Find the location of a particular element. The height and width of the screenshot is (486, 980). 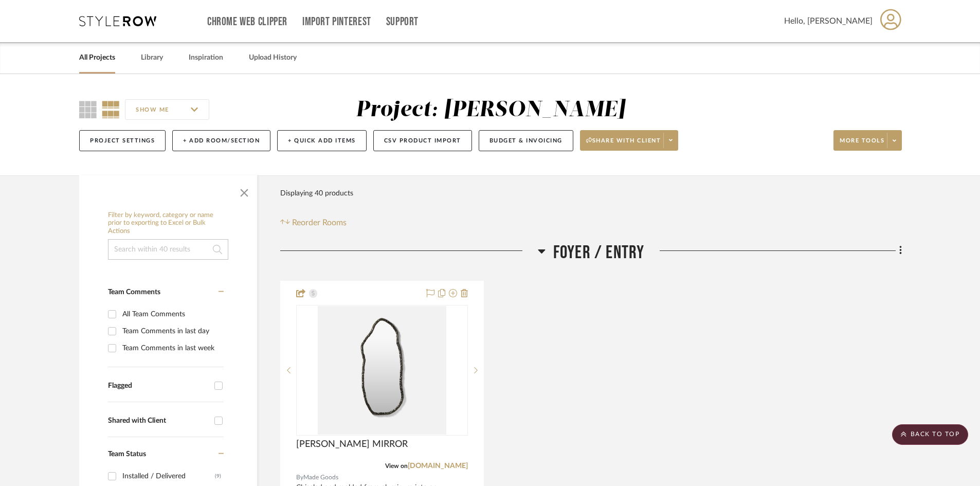

a: All Projects is located at coordinates (97, 58).